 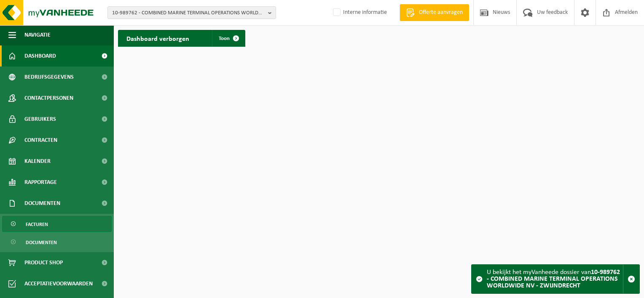 I want to click on span: Offerte aanvragen, so click(x=441, y=12).